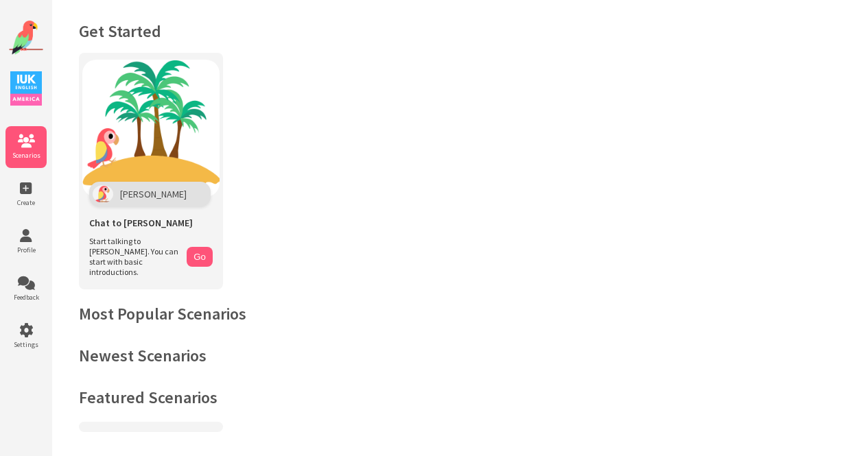 The width and height of the screenshot is (868, 456). What do you see at coordinates (151, 129) in the screenshot?
I see `img: Chat with Polly` at bounding box center [151, 129].